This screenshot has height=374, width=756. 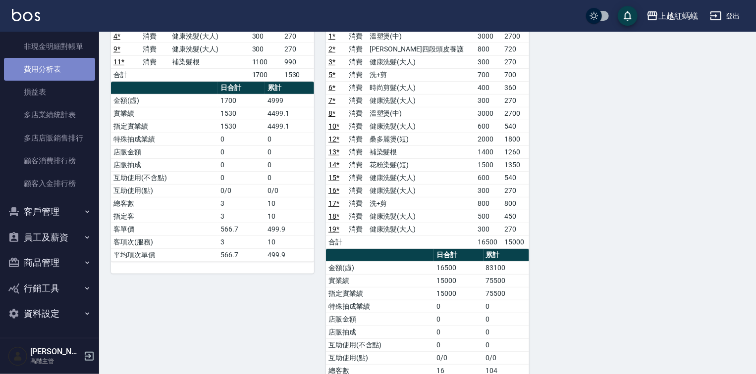 What do you see at coordinates (164, 229) in the screenshot?
I see `td: 客單價` at bounding box center [164, 229].